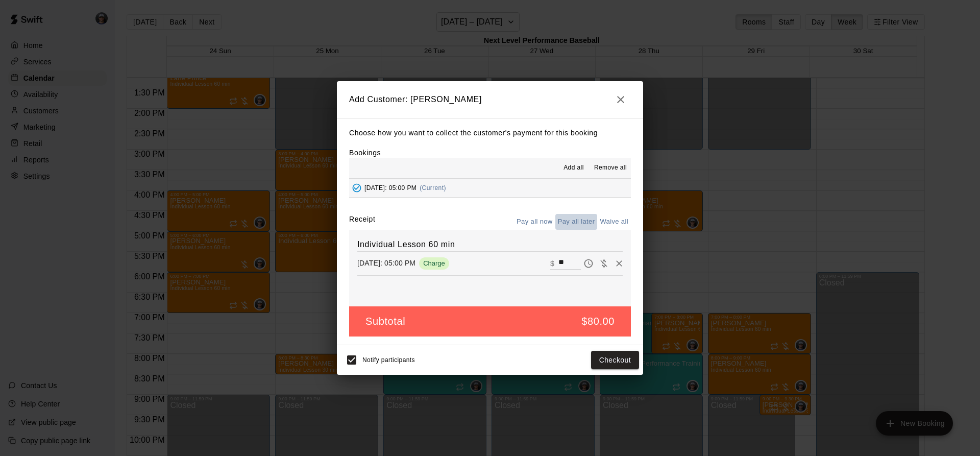  Describe the element at coordinates (490, 133) in the screenshot. I see `p: Choose how you want to collect the customer's payment for this booking` at that location.